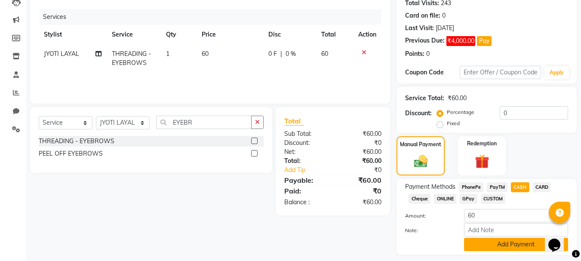 The width and height of the screenshot is (581, 261). I want to click on span: GPay, so click(468, 199).